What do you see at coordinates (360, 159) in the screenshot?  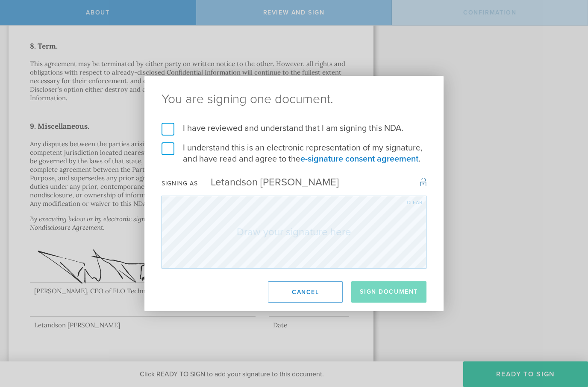 I see `a: e-signature consent agreement` at bounding box center [360, 159].